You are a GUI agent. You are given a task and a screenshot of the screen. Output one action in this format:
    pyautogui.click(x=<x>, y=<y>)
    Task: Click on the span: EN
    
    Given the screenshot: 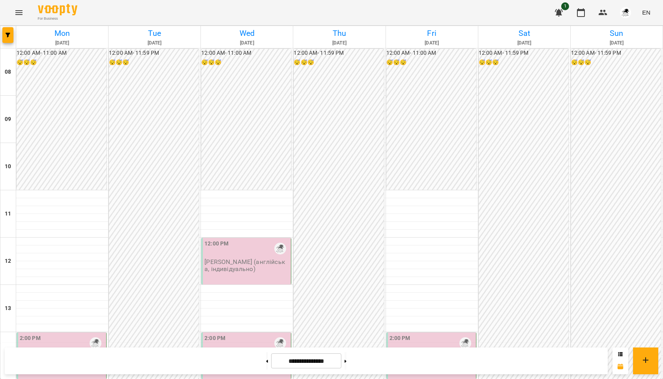 What is the action you would take?
    pyautogui.click(x=646, y=12)
    